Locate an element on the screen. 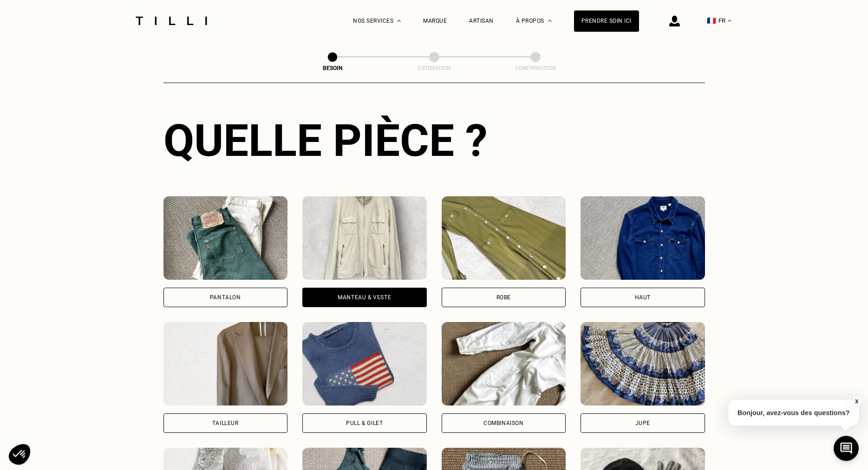  div: Tailleur is located at coordinates (225, 423).